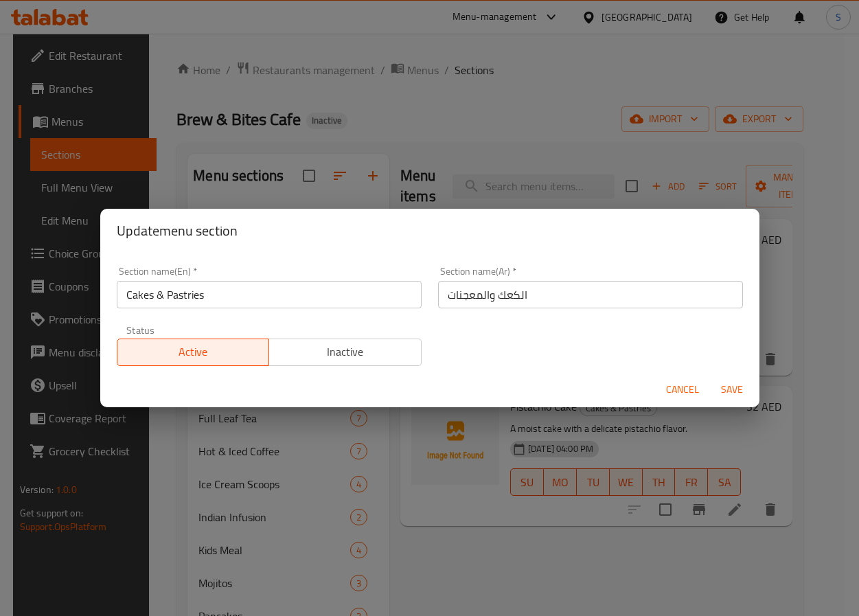  What do you see at coordinates (194, 351) in the screenshot?
I see `span: Active` at bounding box center [194, 351].